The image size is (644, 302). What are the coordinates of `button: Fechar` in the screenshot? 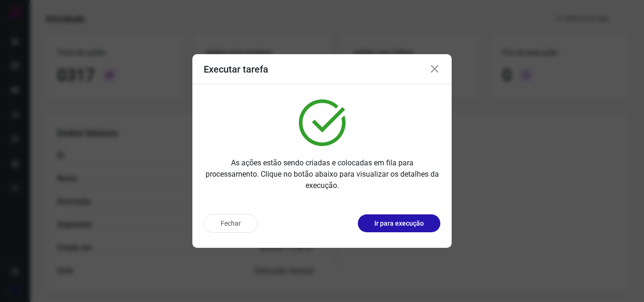 It's located at (230, 223).